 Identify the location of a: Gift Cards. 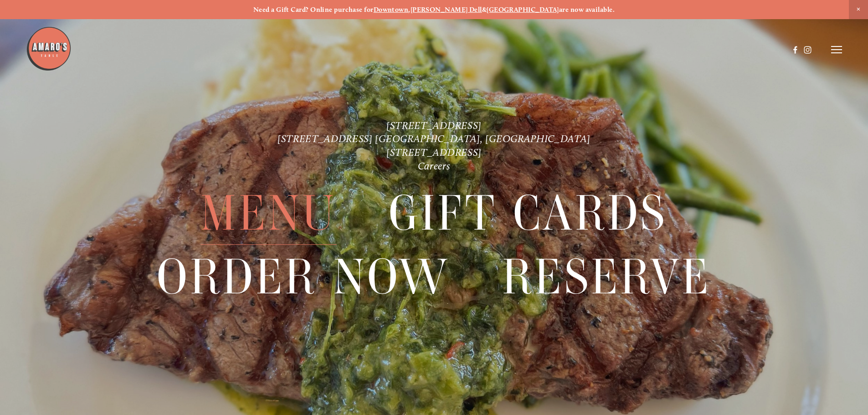
(528, 213).